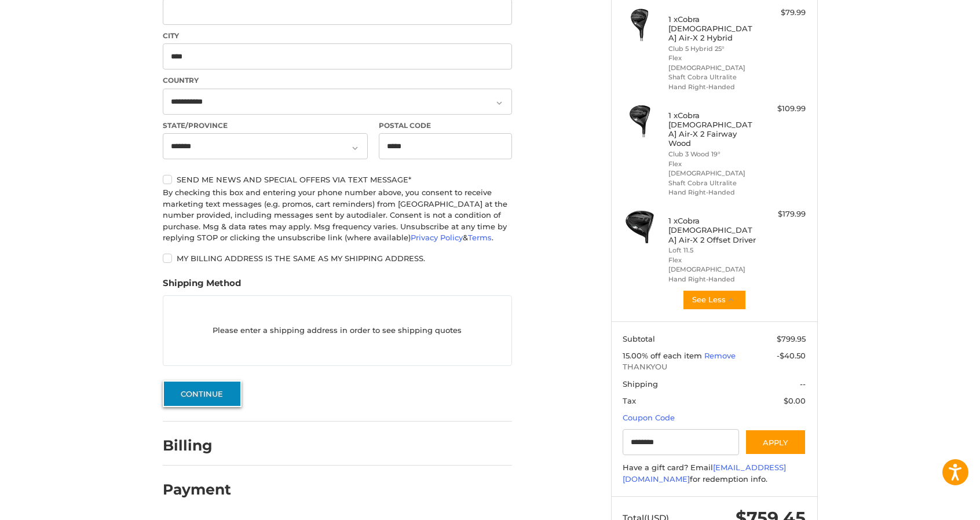 The width and height of the screenshot is (980, 520). Describe the element at coordinates (720, 356) in the screenshot. I see `a: Remove` at that location.